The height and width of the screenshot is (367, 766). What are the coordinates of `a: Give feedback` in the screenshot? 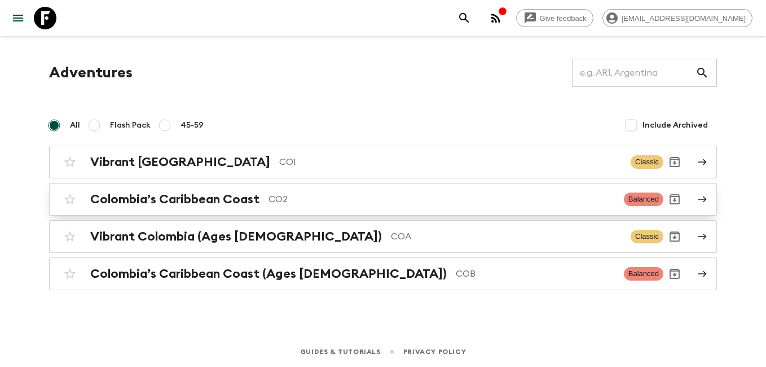 It's located at (554, 18).